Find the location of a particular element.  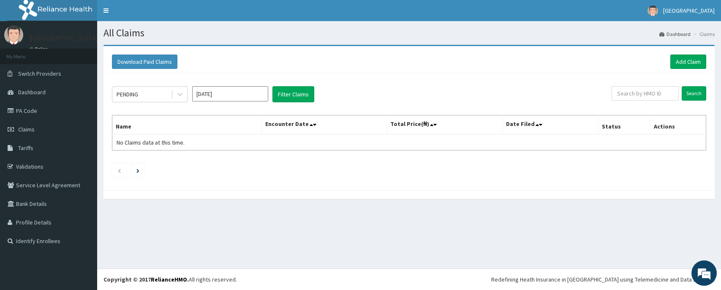

a: Dashboard is located at coordinates (675, 34).